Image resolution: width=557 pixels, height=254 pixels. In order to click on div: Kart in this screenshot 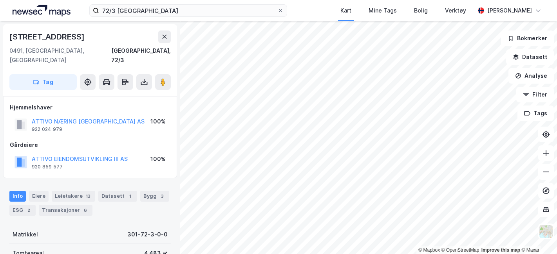, I will do `click(346, 11)`.